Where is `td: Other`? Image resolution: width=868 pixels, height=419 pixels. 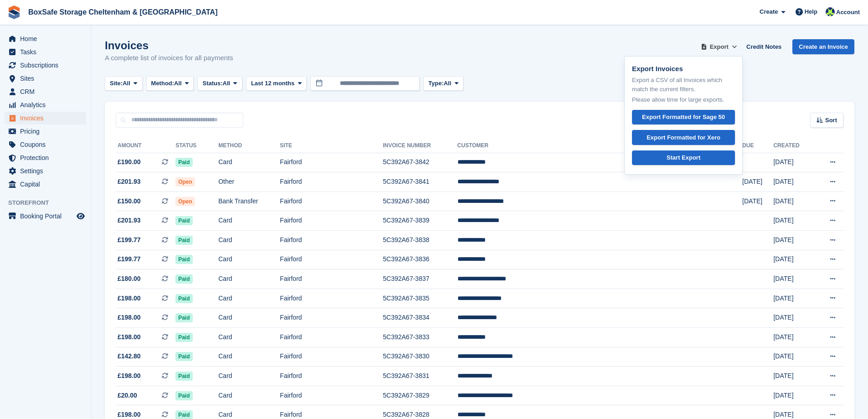
td: Other is located at coordinates (249, 182).